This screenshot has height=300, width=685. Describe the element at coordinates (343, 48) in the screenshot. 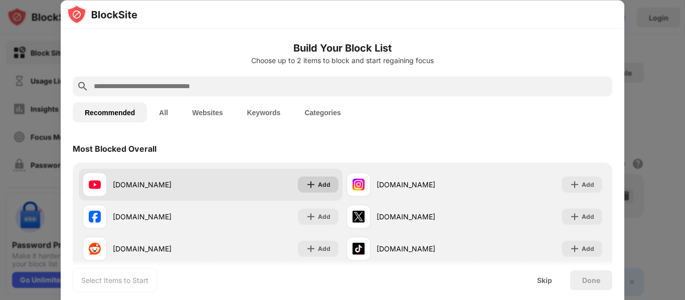

I see `h6: Build Your Block List` at that location.